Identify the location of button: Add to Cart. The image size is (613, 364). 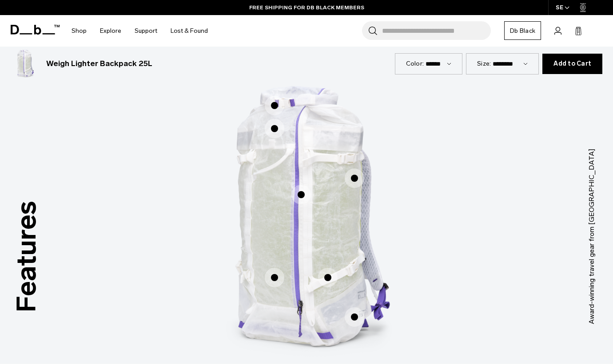
(572, 64).